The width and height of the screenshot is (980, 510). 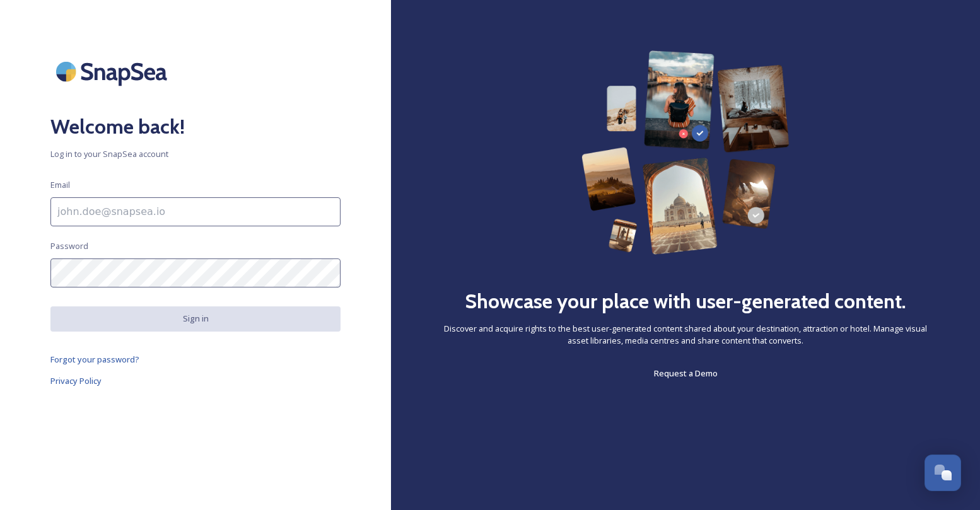 What do you see at coordinates (76, 381) in the screenshot?
I see `span: Privacy Policy` at bounding box center [76, 381].